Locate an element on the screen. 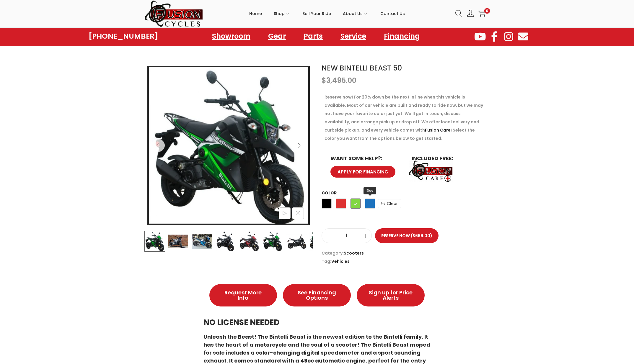  a: Fusion Care is located at coordinates (437, 130).